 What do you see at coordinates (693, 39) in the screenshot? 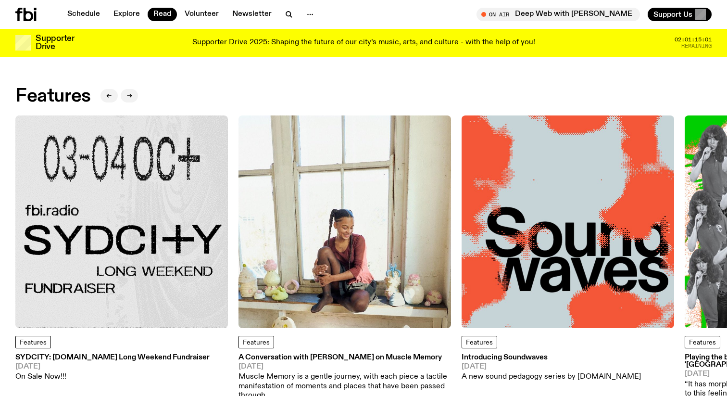
I see `span: 02:01:15:01` at bounding box center [693, 39].